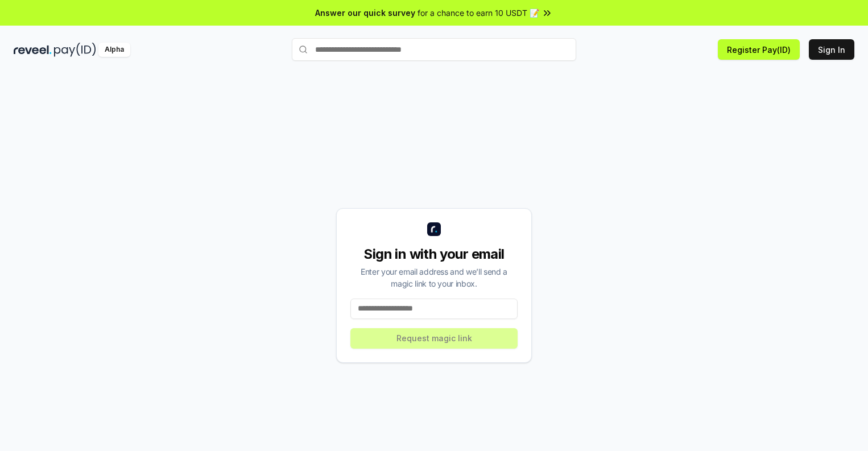 The height and width of the screenshot is (451, 868). What do you see at coordinates (434, 278) in the screenshot?
I see `div: Enter your email address and we’ll send a magic link to your inbox.` at bounding box center [434, 278].